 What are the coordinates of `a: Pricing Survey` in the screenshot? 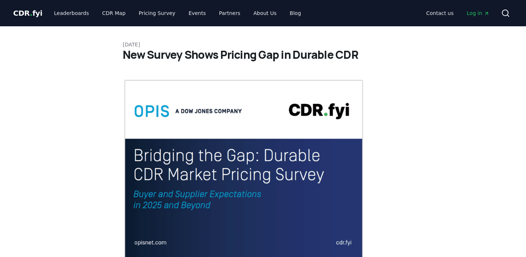 It's located at (157, 13).